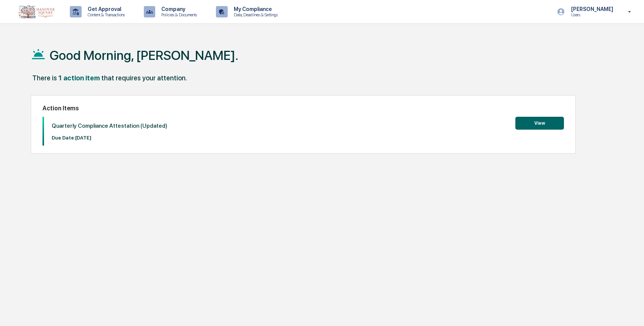 The width and height of the screenshot is (644, 326). I want to click on p: Quarterly Compliance Attestation (Updated), so click(109, 126).